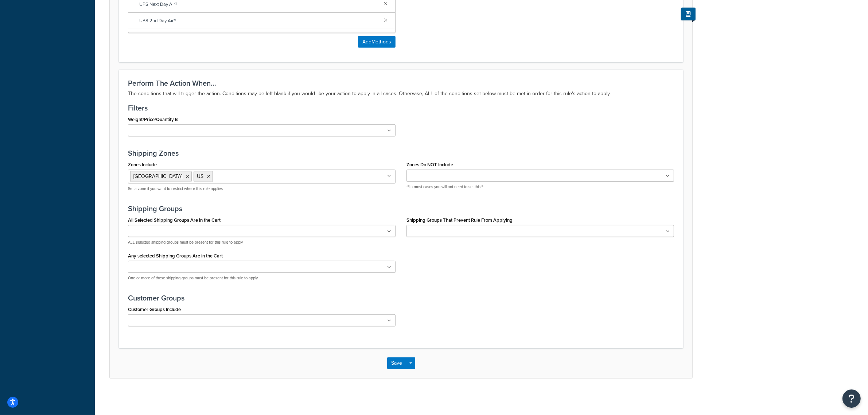  I want to click on label: Zones Include, so click(143, 164).